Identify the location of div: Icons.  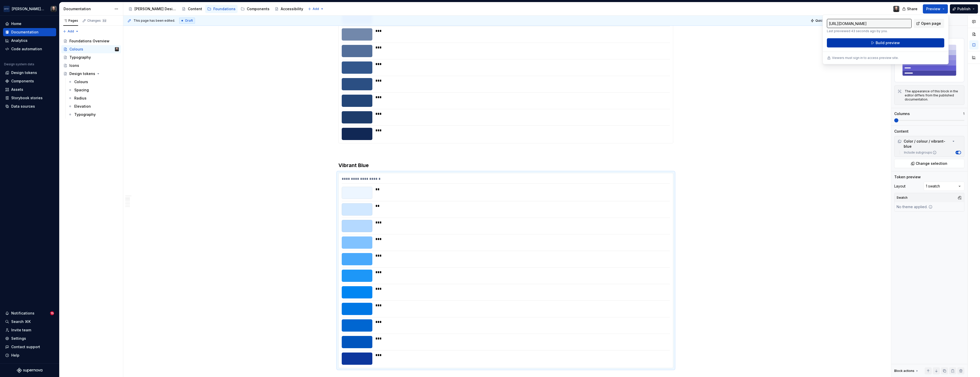
(74, 66).